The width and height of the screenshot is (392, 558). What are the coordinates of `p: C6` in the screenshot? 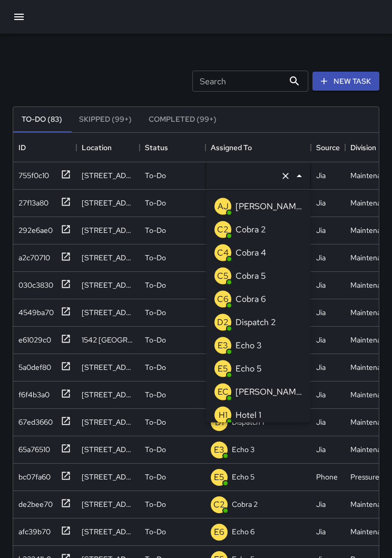 It's located at (223, 299).